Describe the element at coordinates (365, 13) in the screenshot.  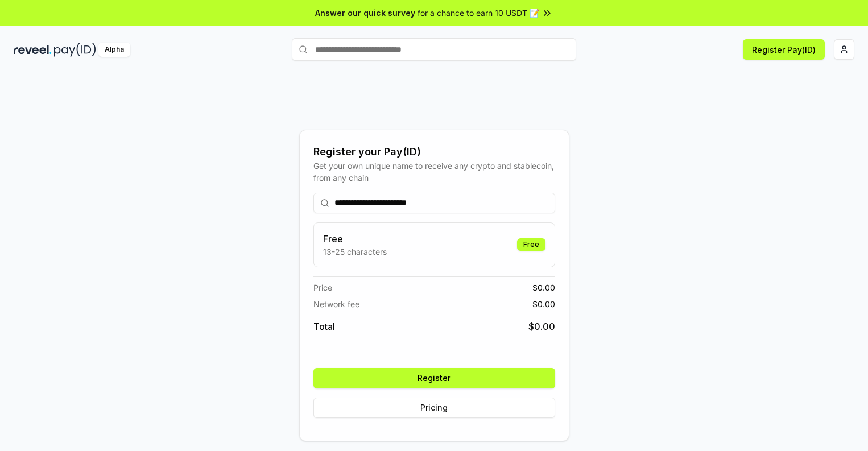
I see `span: Answer our quick survey` at that location.